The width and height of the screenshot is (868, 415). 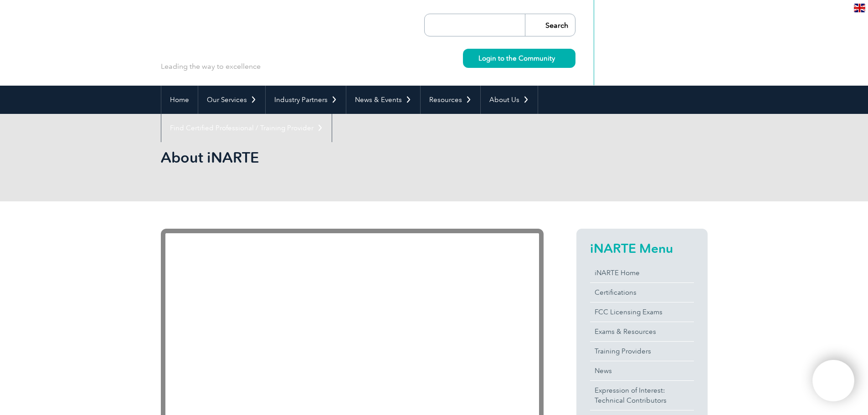 I want to click on a: News & Events, so click(x=383, y=99).